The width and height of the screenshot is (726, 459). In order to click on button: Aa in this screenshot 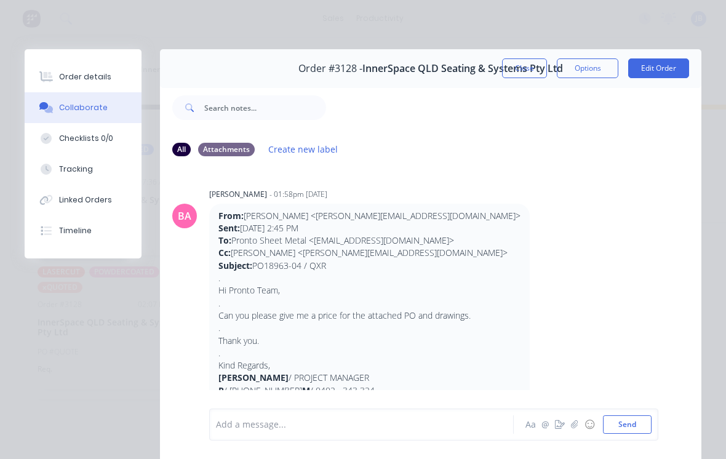, I will do `click(530, 424)`.